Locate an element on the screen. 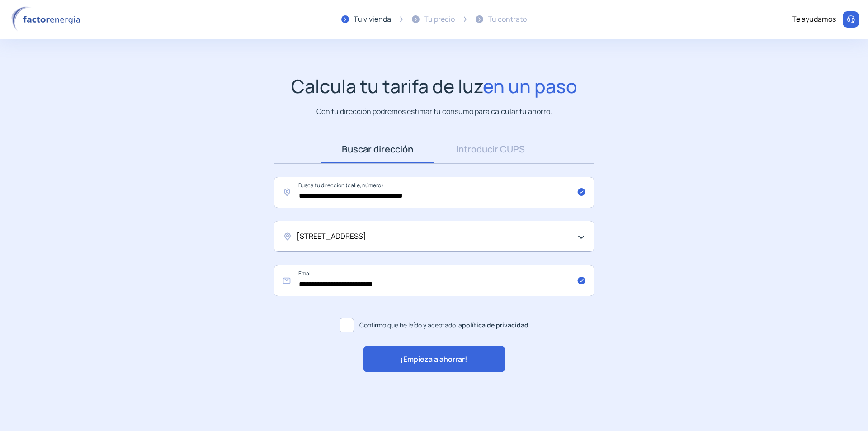  span: en un paso is located at coordinates (530, 86).